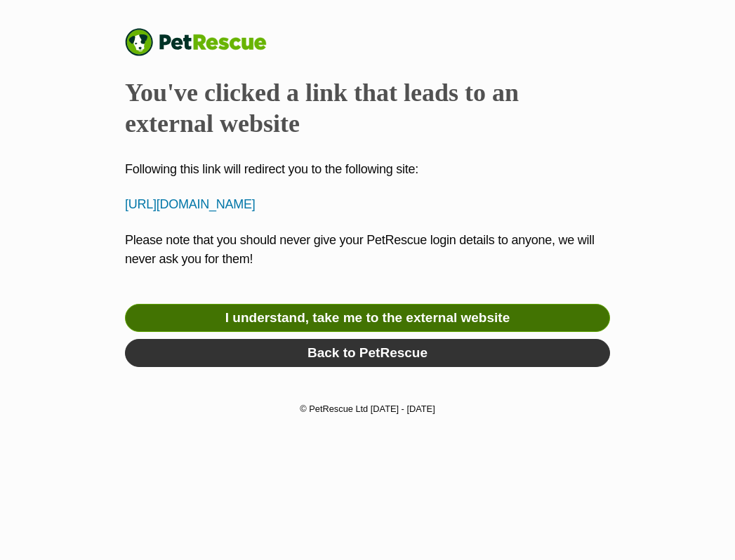 This screenshot has height=560, width=735. What do you see at coordinates (203, 42) in the screenshot?
I see `a: PetRescue` at bounding box center [203, 42].